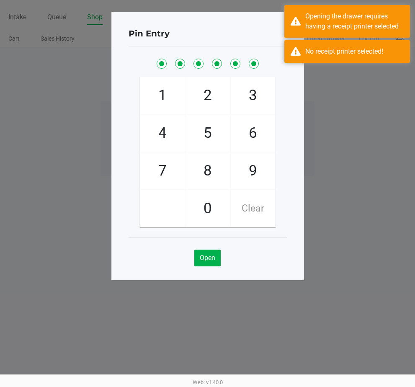 The image size is (415, 387). What do you see at coordinates (208, 258) in the screenshot?
I see `span: Open` at bounding box center [208, 258].